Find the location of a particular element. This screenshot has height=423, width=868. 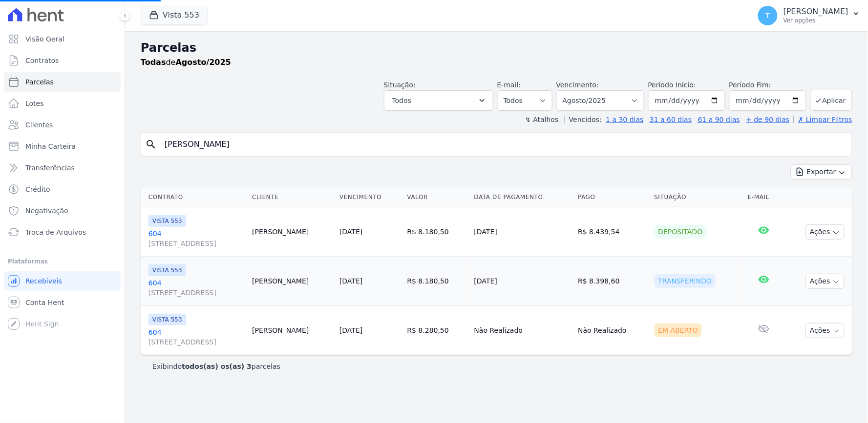

div: Depositado is located at coordinates (680, 232).